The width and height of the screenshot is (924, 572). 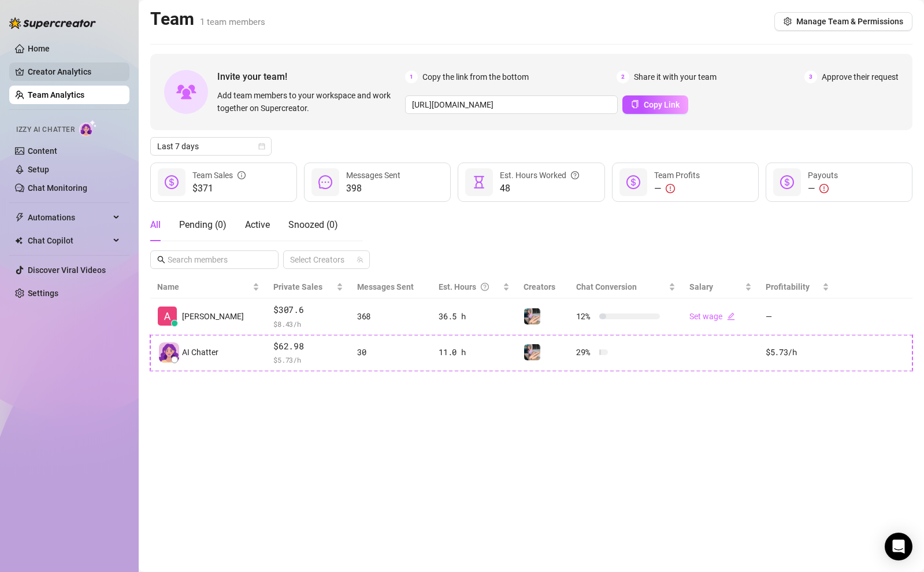 I want to click on span: calendar, so click(x=262, y=147).